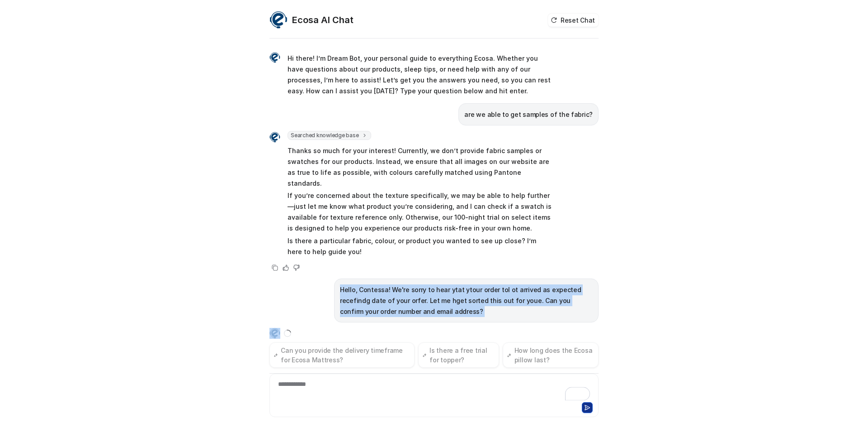  Describe the element at coordinates (420, 212) in the screenshot. I see `p: If you’re concerned about the texture specifically, we may be able to help further—just let me kn...` at that location.